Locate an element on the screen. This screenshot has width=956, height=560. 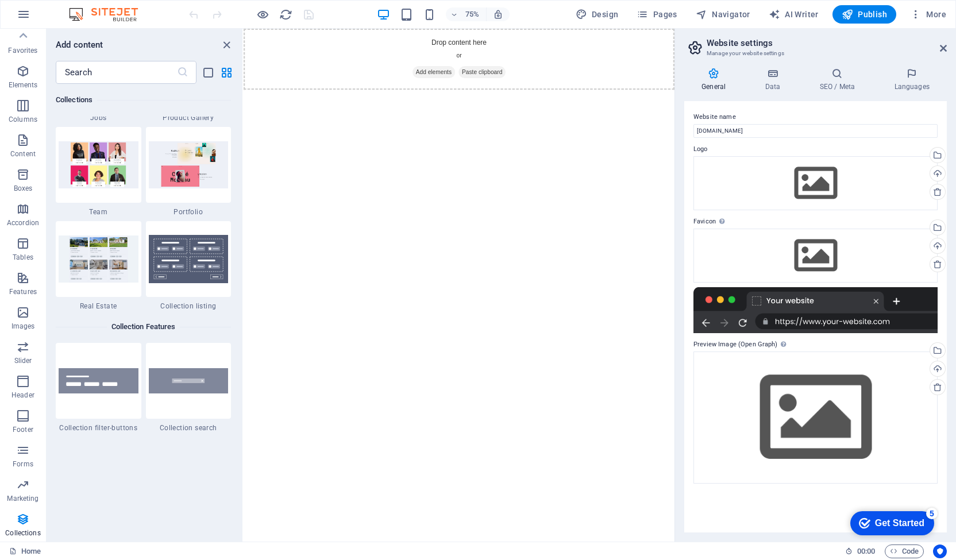
h4: General is located at coordinates (716, 80).